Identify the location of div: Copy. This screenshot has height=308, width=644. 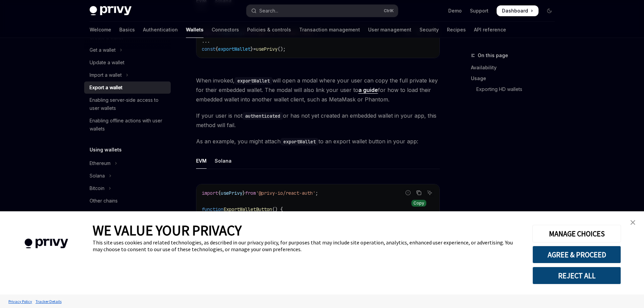
(419, 203).